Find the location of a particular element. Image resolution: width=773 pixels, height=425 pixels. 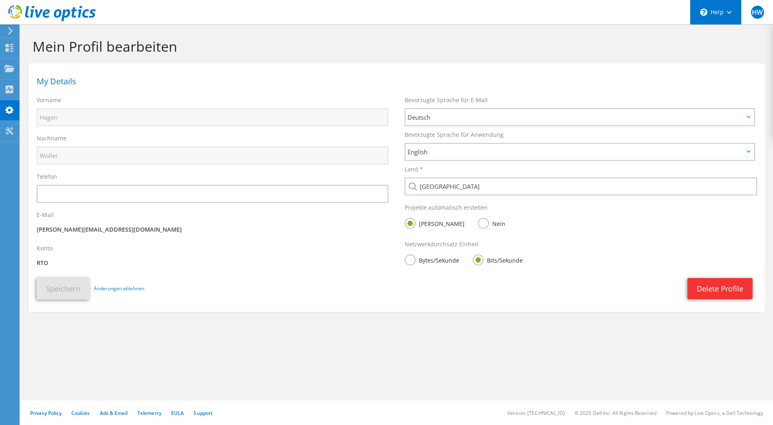

svg: \n is located at coordinates (704, 12).